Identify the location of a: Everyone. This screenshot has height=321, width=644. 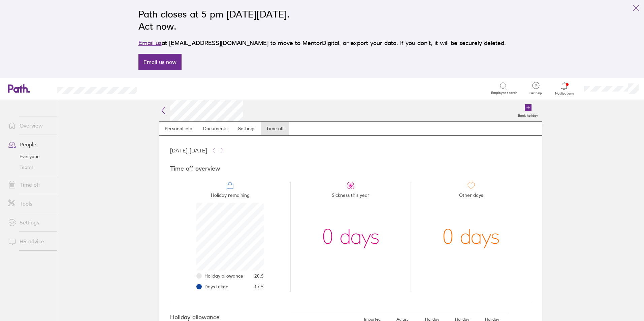
(29, 157).